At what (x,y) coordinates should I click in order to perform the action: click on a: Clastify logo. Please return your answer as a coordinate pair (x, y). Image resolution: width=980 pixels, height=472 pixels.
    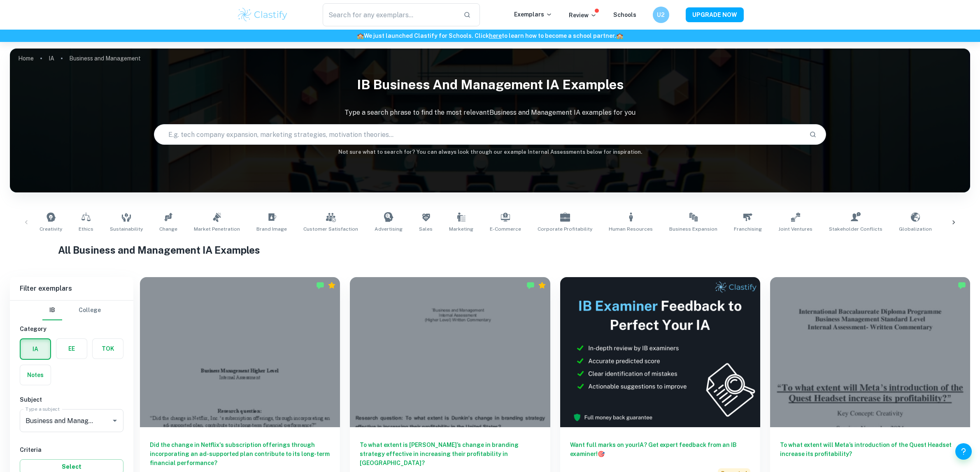
    Looking at the image, I should click on (262, 15).